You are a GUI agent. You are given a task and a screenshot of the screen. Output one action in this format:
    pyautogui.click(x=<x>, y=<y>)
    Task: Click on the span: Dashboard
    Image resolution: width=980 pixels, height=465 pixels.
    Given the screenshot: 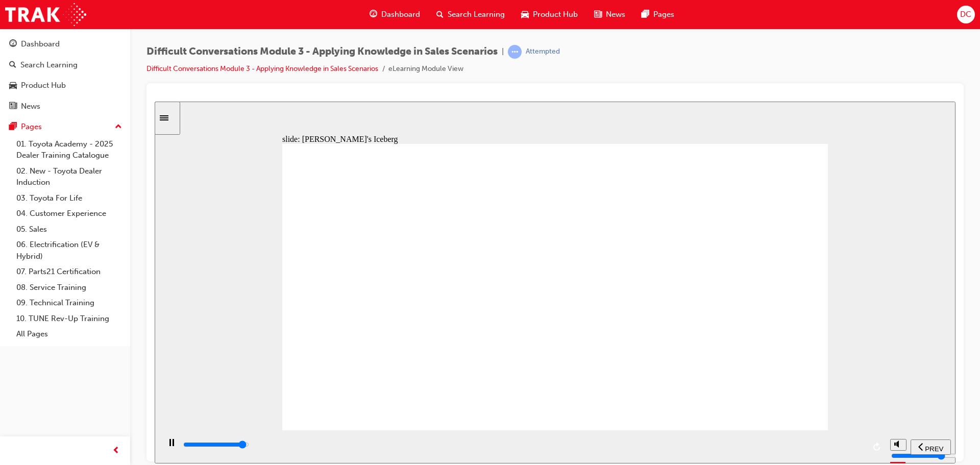 What is the action you would take?
    pyautogui.click(x=401, y=14)
    